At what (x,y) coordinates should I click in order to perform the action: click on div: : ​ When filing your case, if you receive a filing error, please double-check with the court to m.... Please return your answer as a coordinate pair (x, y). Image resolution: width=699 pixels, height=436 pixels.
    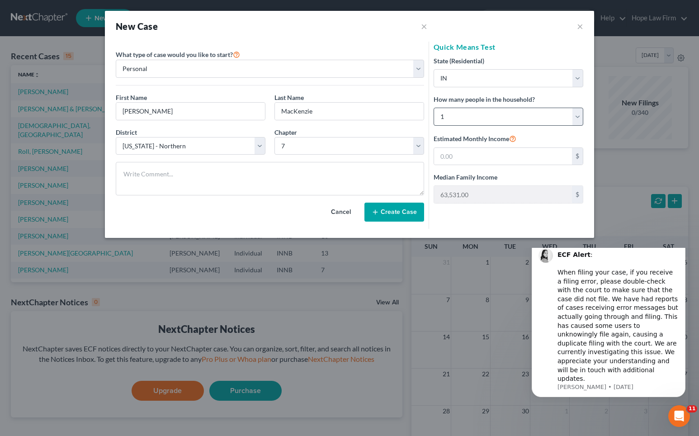
    Looking at the image, I should click on (100, 69).